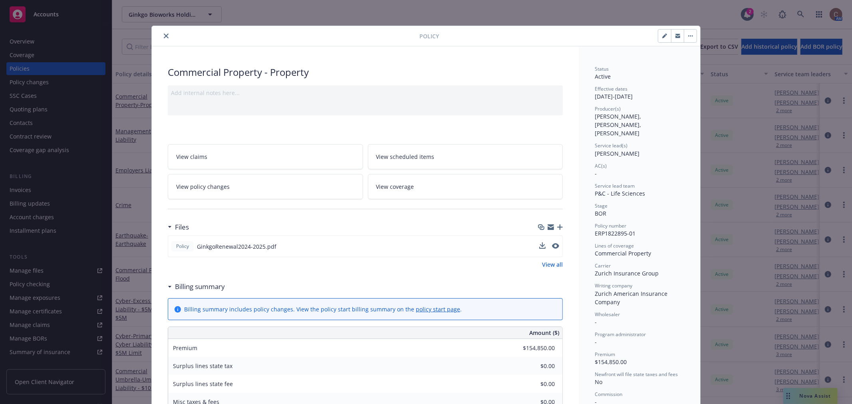 This screenshot has width=852, height=404. I want to click on a: View policy changes, so click(265, 187).